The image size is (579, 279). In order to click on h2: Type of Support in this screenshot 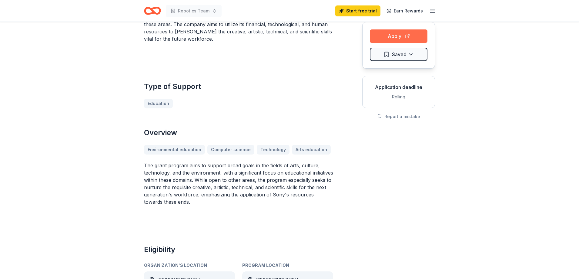, I will do `click(239, 86)`.